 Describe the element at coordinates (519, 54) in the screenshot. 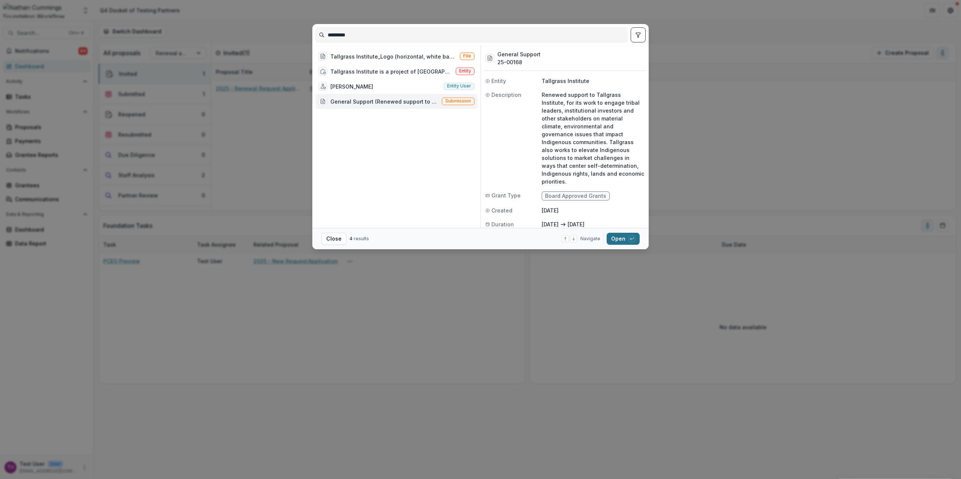

I see `h3: General Support` at that location.